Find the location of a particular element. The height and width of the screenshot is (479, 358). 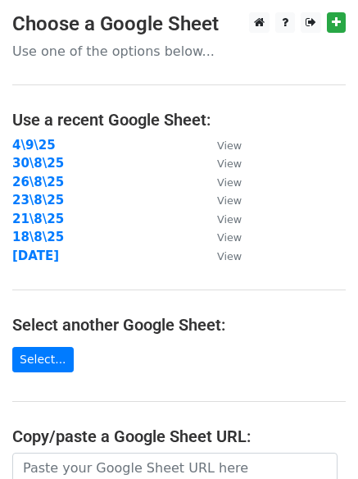

strong: 23\8\25 is located at coordinates (38, 200).